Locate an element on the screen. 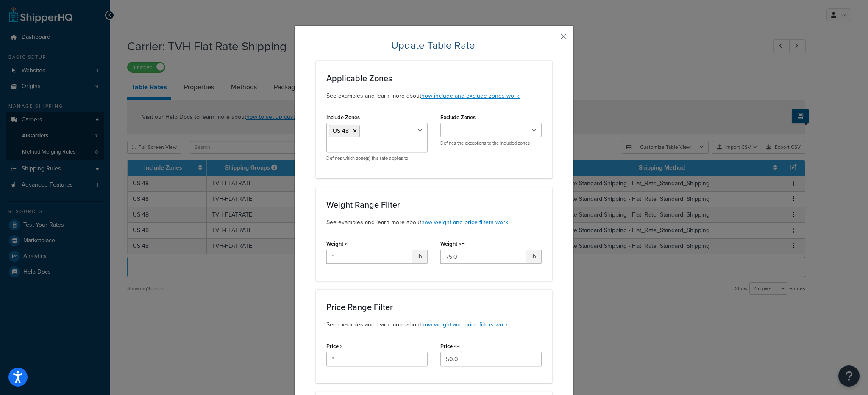  h3: Weight Range Filter is located at coordinates (434, 204).